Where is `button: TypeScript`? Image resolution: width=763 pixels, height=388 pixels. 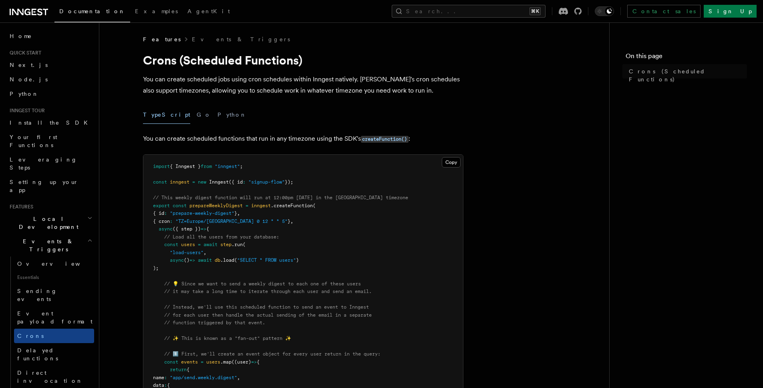 button: TypeScript is located at coordinates (167, 115).